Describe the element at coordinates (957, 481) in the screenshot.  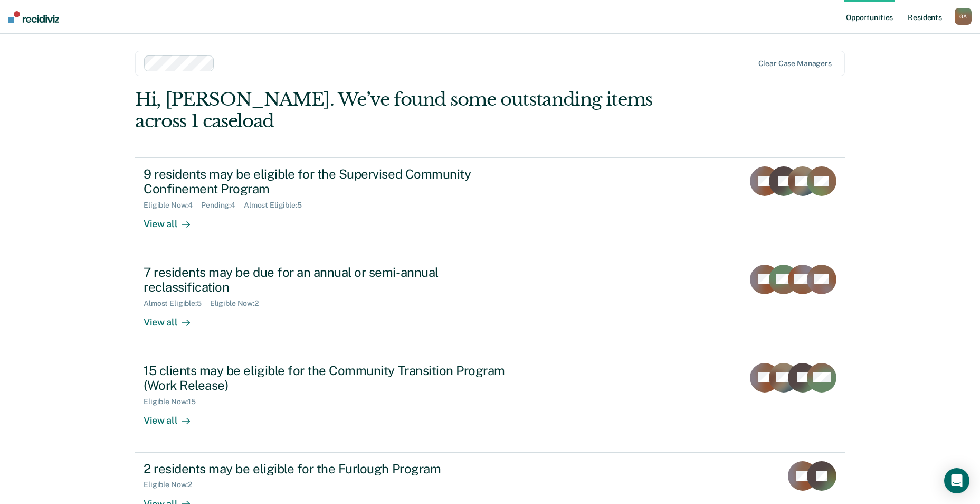
I see `div: Open Intercom Messenger` at that location.